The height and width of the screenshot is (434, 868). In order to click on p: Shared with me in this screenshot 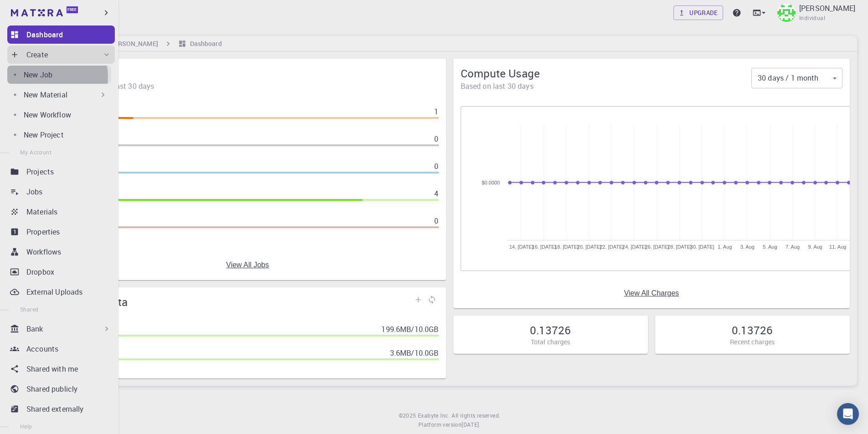, I will do `click(52, 369)`.